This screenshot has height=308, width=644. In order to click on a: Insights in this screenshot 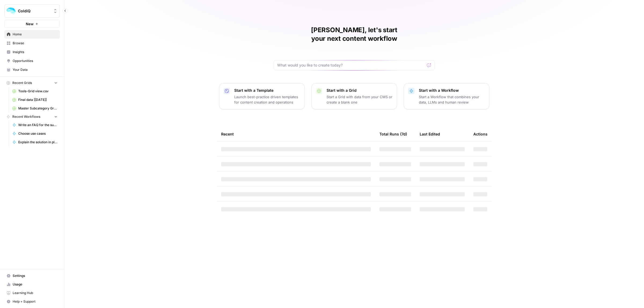, I will do `click(32, 52)`.